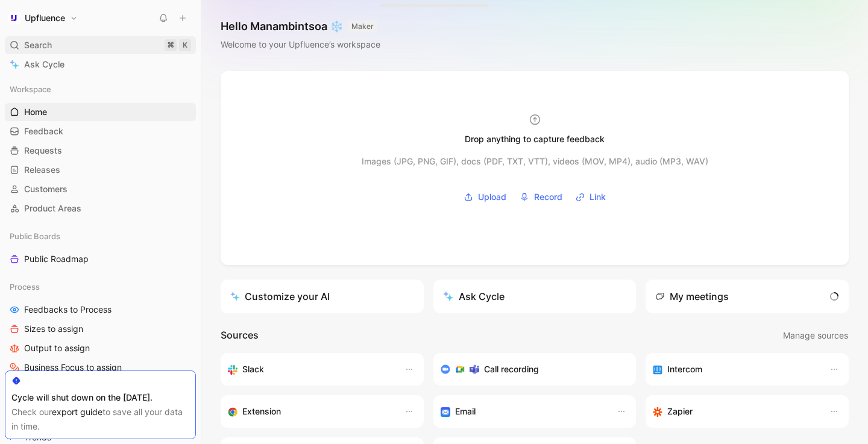  Describe the element at coordinates (73, 367) in the screenshot. I see `span: Business Focus to assign` at that location.